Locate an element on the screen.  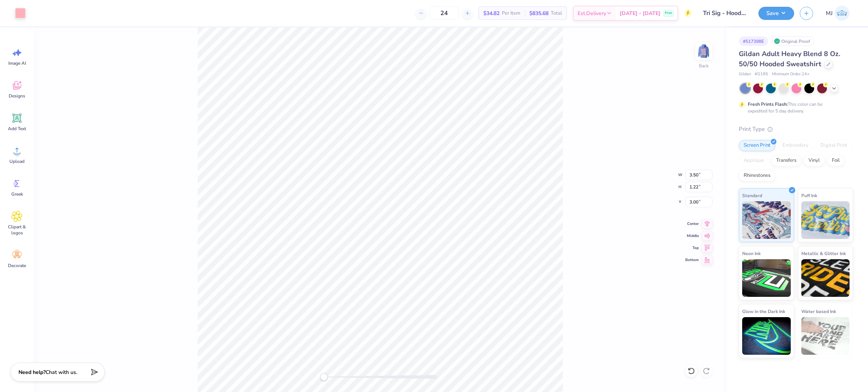
img: Glow in the Dark Ink is located at coordinates (766, 336).